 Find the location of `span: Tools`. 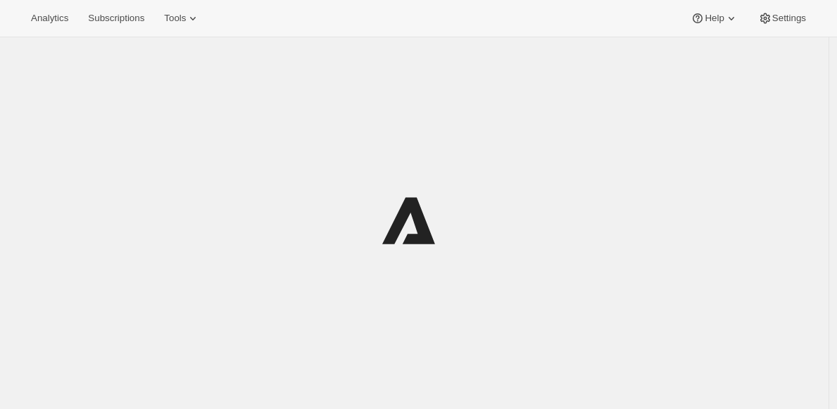

span: Tools is located at coordinates (175, 18).